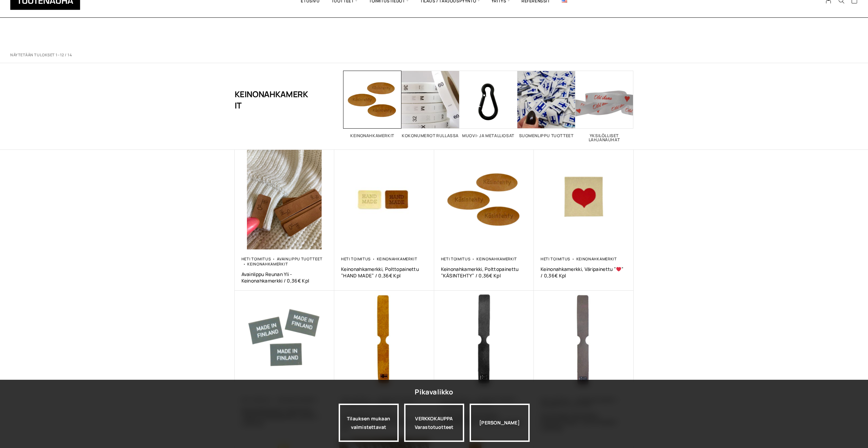 This screenshot has height=448, width=868. I want to click on div: VERKKOKAUPPA Varastotuotteet, so click(434, 423).